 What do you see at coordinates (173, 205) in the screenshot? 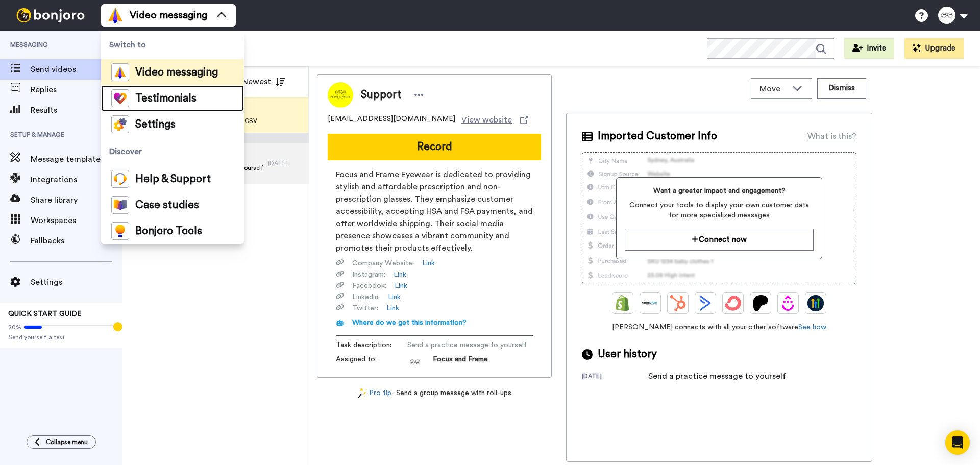
I see `a: Case studies` at bounding box center [173, 205].